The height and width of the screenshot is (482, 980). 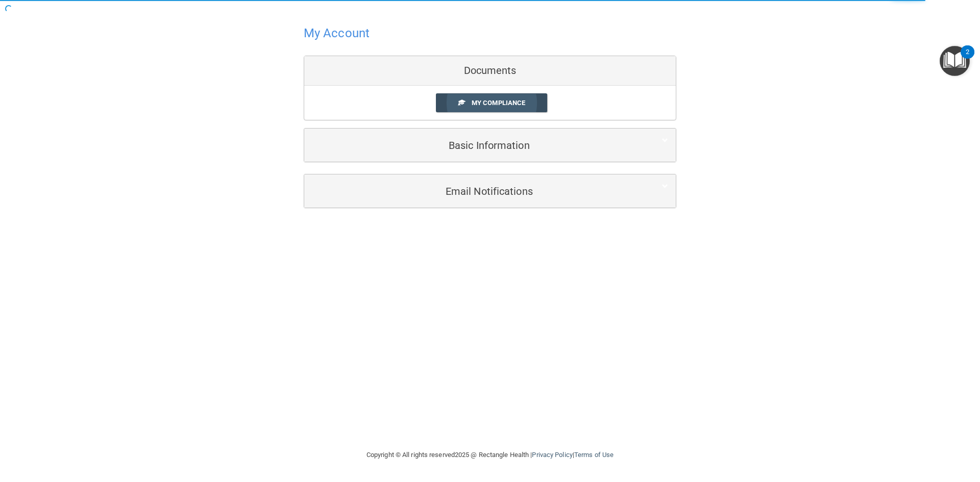 I want to click on div: 2, so click(x=967, y=59).